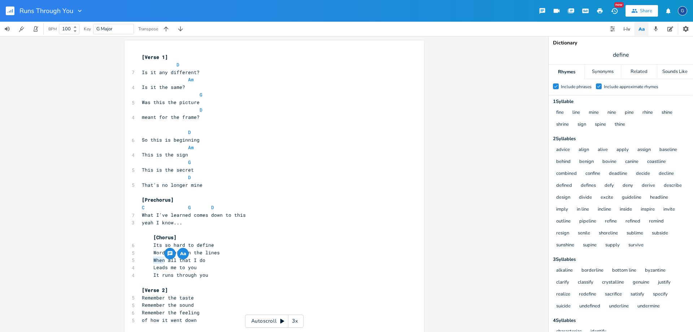 The image size is (693, 332). What do you see at coordinates (165, 237) in the screenshot?
I see `span: [Chorus]` at bounding box center [165, 237].